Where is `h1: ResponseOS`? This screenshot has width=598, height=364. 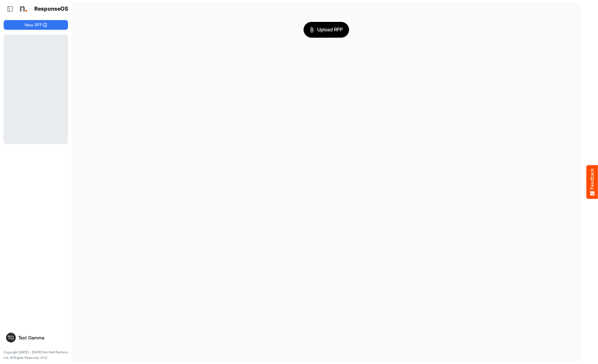
h1: ResponseOS is located at coordinates (51, 9).